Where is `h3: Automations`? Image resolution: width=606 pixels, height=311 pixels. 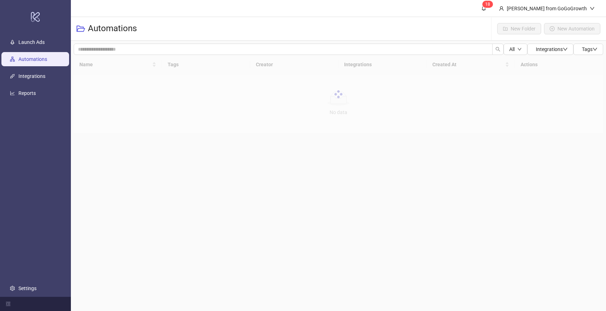
h3: Automations is located at coordinates (112, 29).